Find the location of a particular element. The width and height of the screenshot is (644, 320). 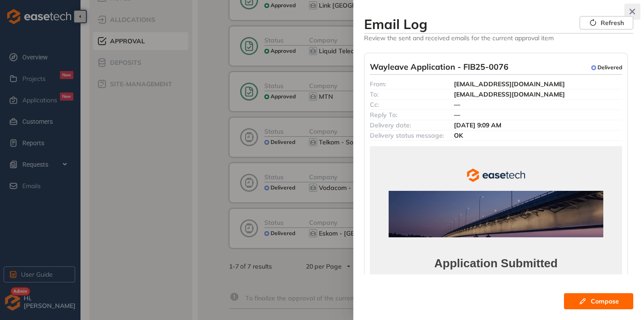

strong: Application Submitted is located at coordinates (496, 264).